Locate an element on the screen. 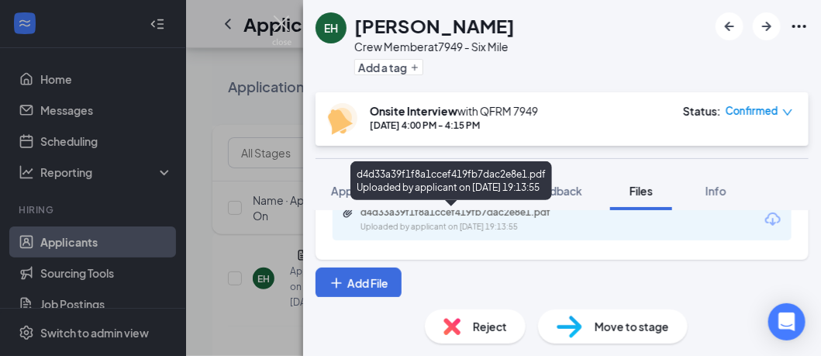  span: Application is located at coordinates (361, 191).